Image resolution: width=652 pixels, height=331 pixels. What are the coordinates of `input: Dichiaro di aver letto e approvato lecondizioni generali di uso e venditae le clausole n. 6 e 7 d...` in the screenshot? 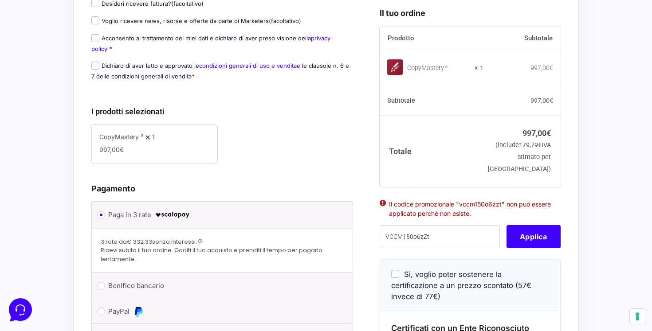 It's located at (95, 66).